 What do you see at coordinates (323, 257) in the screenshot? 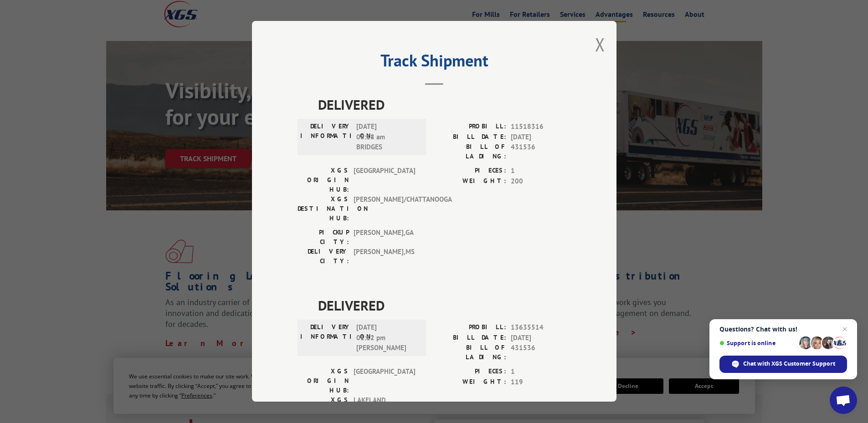
I see `label: DELIVERY CITY:` at bounding box center [323, 257].